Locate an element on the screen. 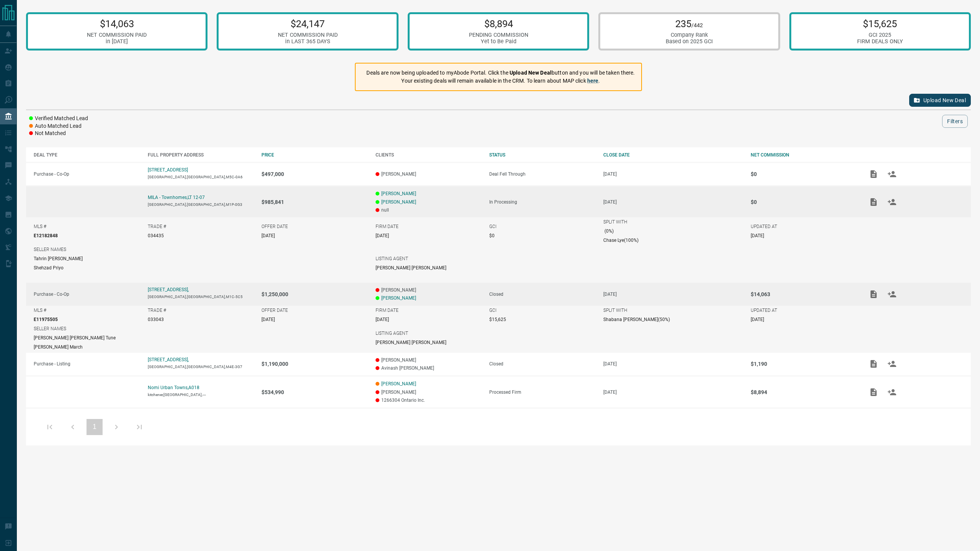  div: Processed Firm is located at coordinates (542, 392).